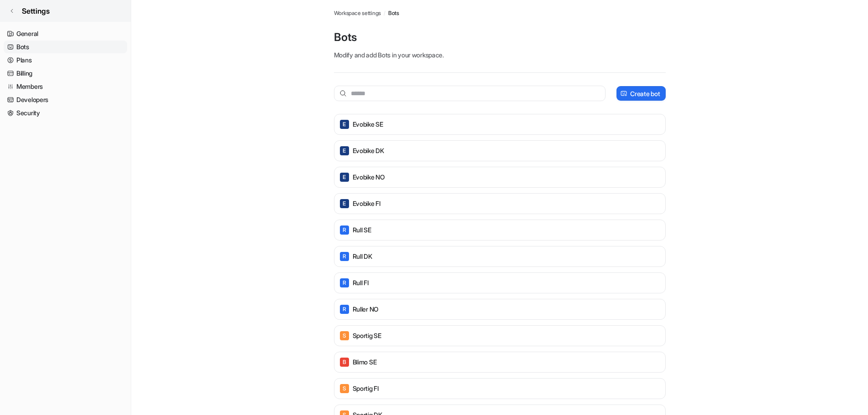  Describe the element at coordinates (364, 362) in the screenshot. I see `p: Blimo SE` at that location.